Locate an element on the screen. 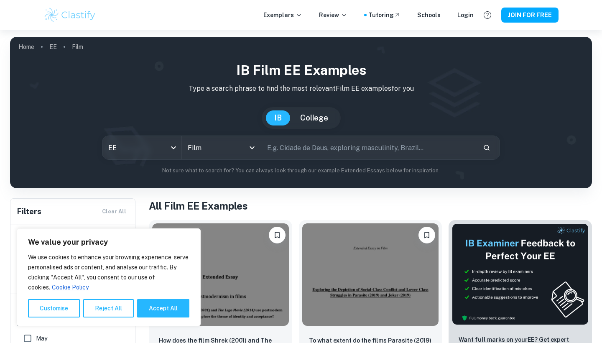  div: Schools is located at coordinates (429, 15).